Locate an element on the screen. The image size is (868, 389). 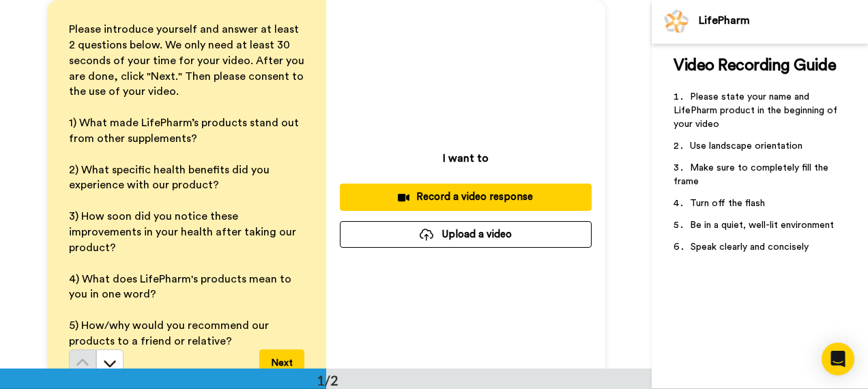
div: Open Intercom Messenger is located at coordinates (838, 359).